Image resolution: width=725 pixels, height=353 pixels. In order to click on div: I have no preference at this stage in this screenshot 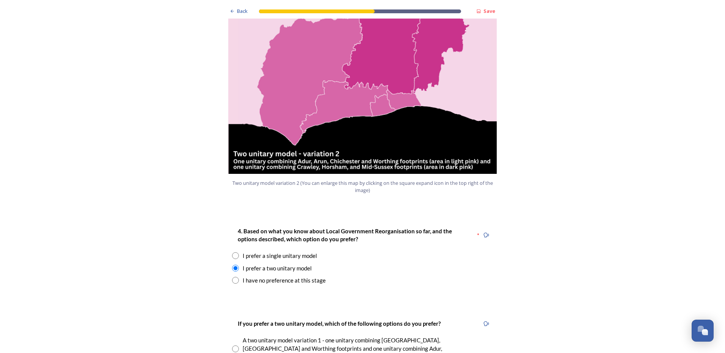, I will do `click(284, 280)`.